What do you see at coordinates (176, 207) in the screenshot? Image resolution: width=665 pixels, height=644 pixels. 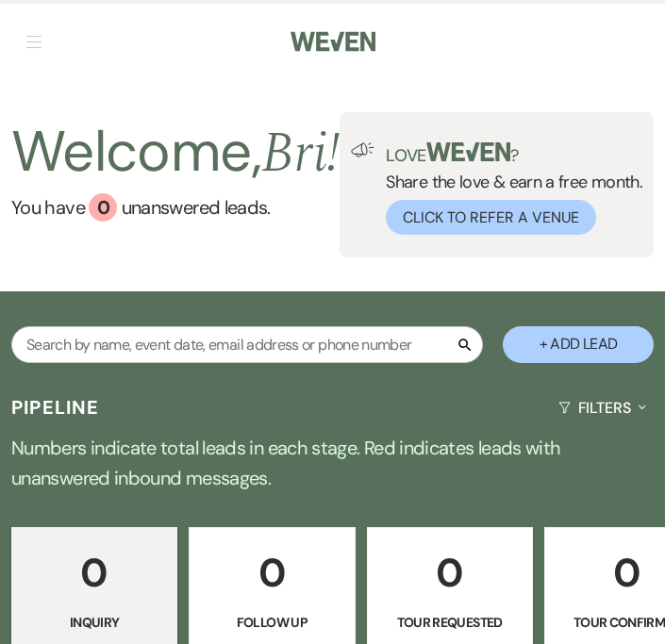 I see `a: You have 0 unanswered leads.` at bounding box center [176, 207].